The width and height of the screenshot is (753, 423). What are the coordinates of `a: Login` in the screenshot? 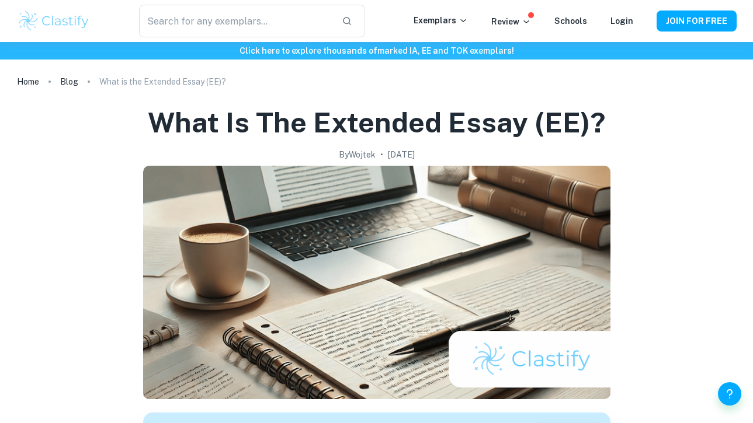 It's located at (621, 21).